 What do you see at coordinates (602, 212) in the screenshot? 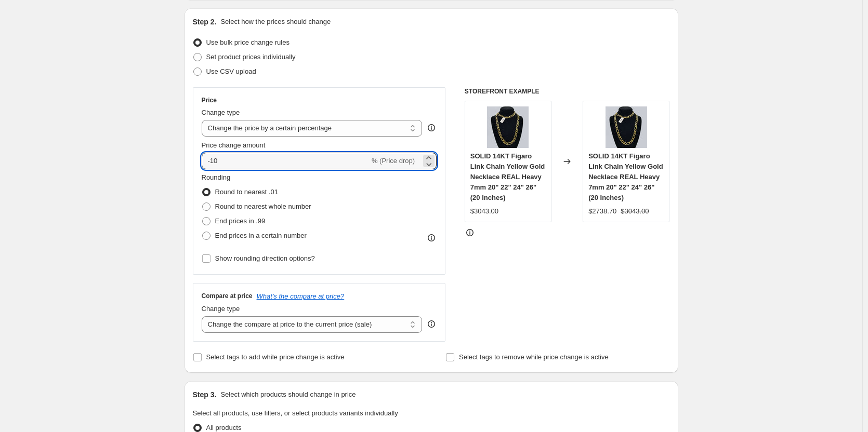
I see `div: $2738.70` at bounding box center [602, 212].